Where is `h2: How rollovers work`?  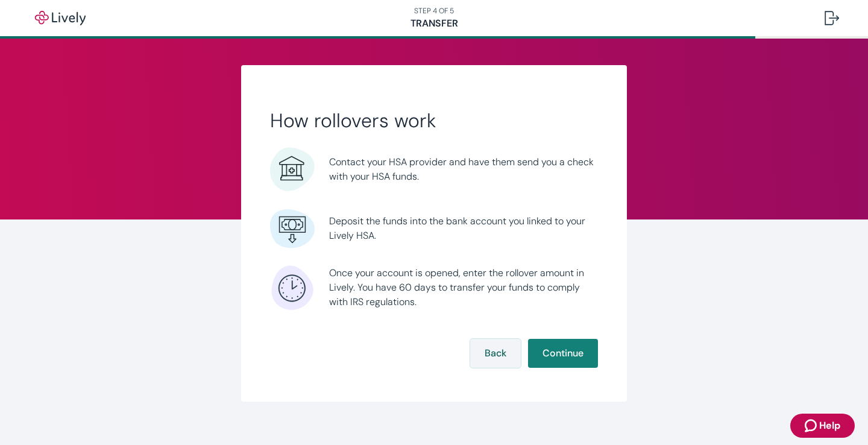
h2: How rollovers work is located at coordinates (434, 121).